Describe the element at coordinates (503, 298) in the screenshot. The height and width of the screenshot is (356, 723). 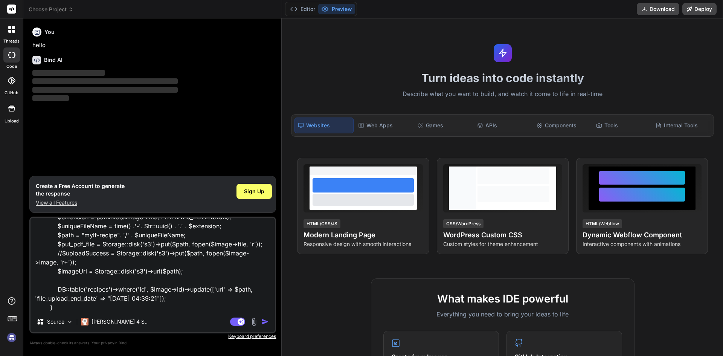
I see `h2: What makes IDE powerful` at that location.